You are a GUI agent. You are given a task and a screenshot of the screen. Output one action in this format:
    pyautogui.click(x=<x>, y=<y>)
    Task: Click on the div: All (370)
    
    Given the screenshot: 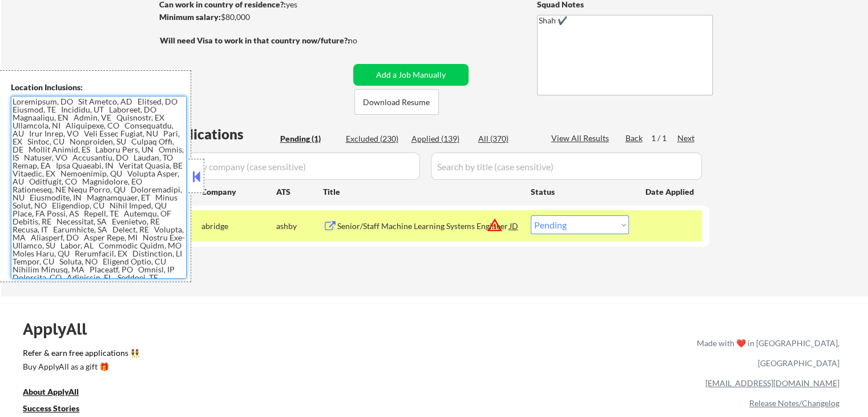 What is the action you would take?
    pyautogui.click(x=506, y=138)
    